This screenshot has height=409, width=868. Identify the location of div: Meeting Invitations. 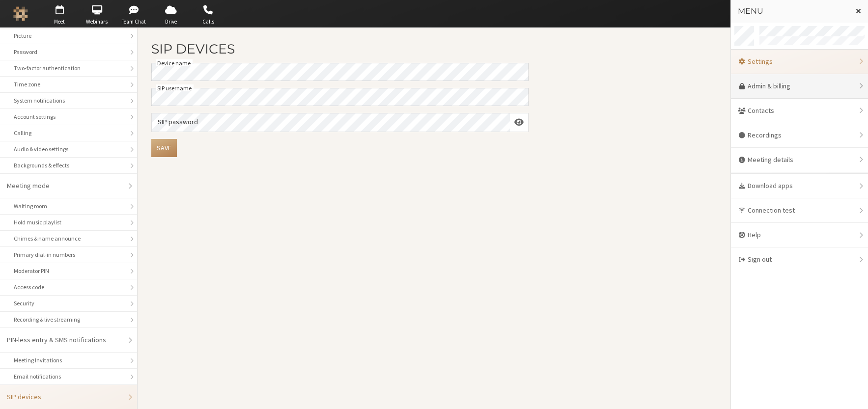
(68, 361).